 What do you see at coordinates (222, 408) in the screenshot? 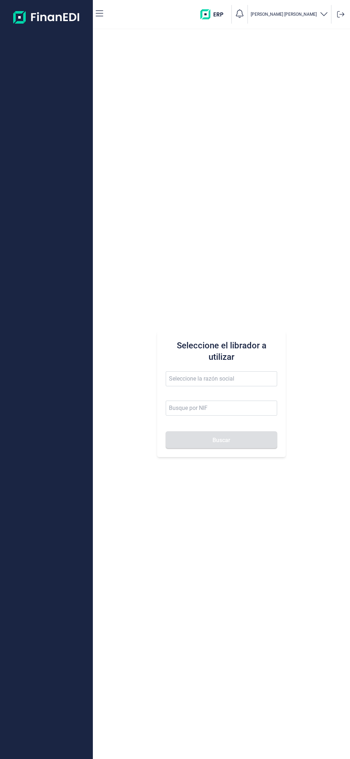
I see `input: Busque por NIF` at bounding box center [222, 408].